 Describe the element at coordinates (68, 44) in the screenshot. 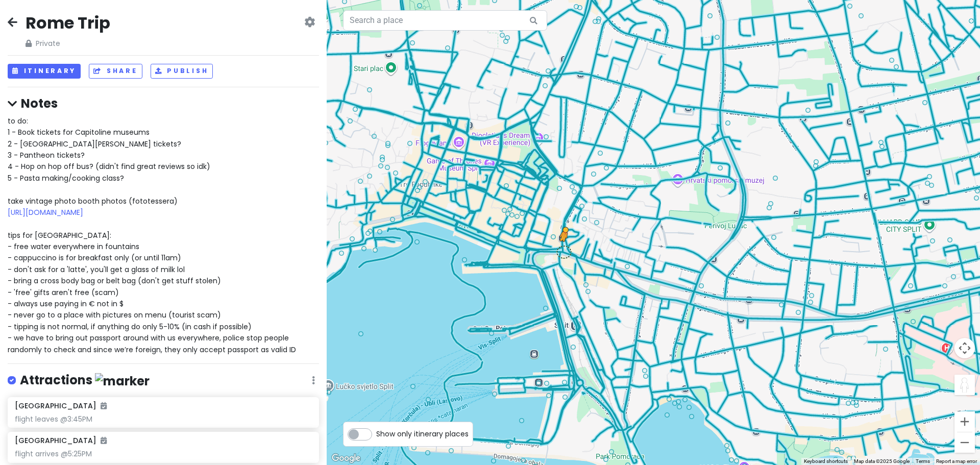

I see `span: Private` at that location.